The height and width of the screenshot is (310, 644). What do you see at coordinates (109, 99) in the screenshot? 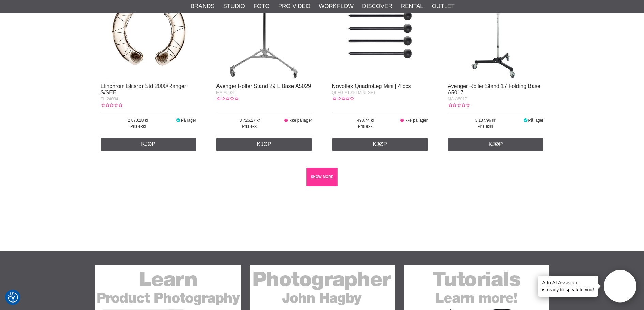
I see `span: EL-24034` at bounding box center [109, 99].